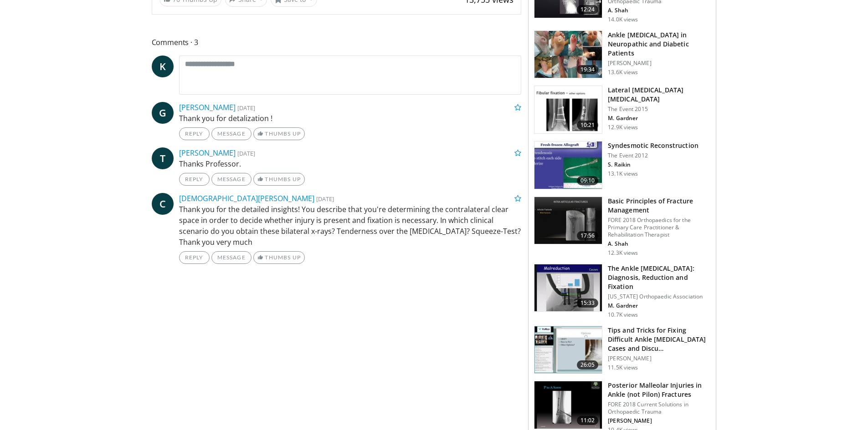 The width and height of the screenshot is (868, 430). I want to click on a: G, so click(163, 113).